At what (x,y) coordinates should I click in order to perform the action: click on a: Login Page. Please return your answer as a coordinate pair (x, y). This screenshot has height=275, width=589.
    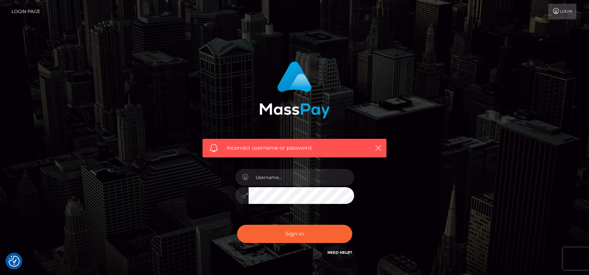
    Looking at the image, I should click on (26, 12).